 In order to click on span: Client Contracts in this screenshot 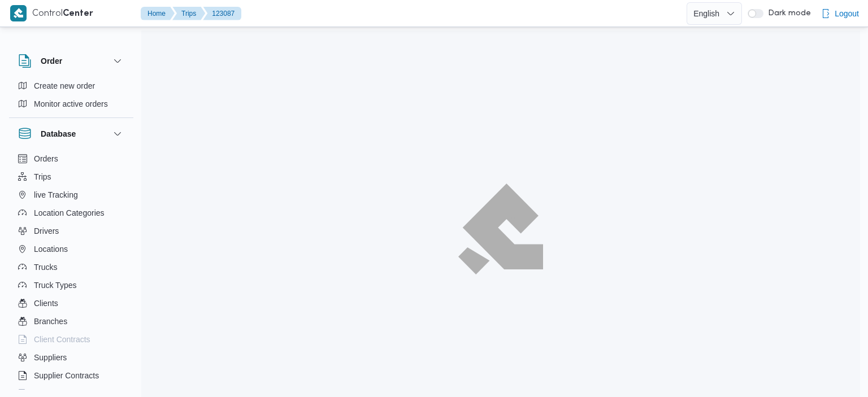, I will do `click(62, 339)`.